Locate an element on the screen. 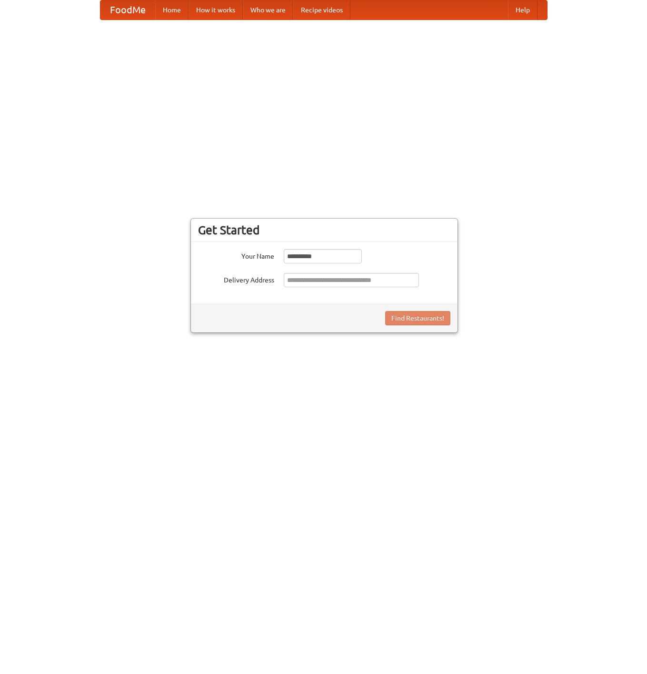  a: Help is located at coordinates (523, 10).